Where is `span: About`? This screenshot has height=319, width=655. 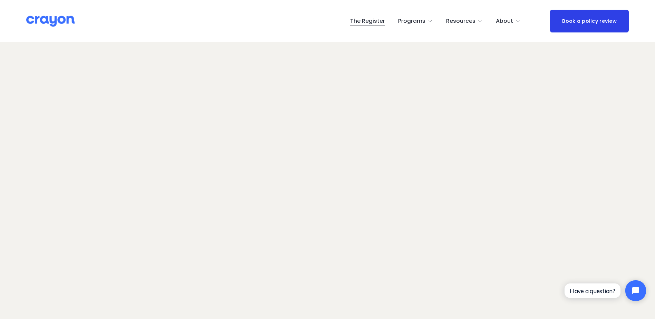
span: About is located at coordinates (505, 21).